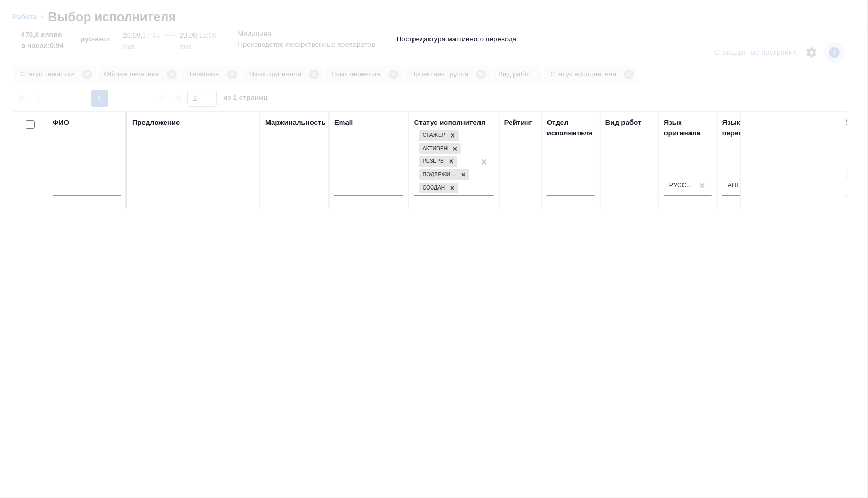  I want to click on div: Статус исполнителя, so click(449, 123).